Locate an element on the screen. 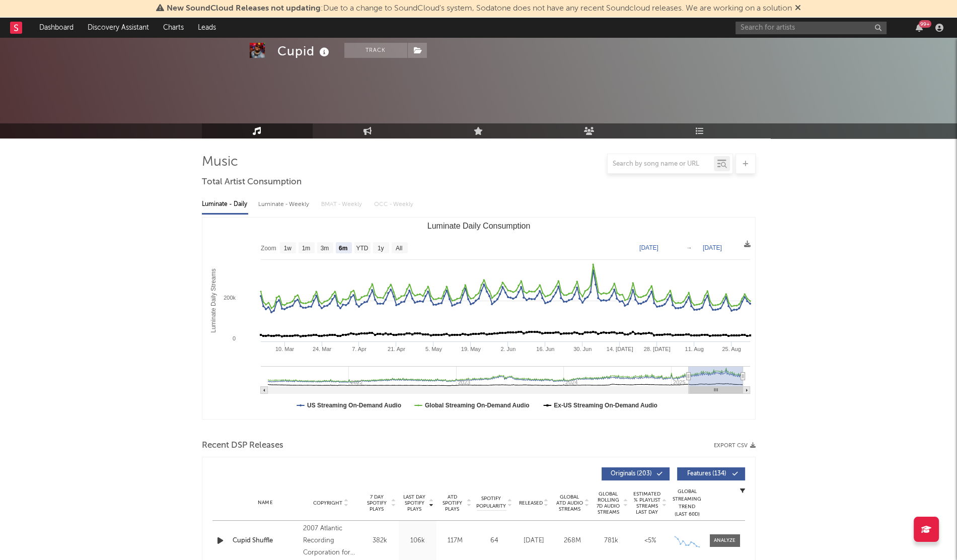 This screenshot has height=560, width=957. input: Search for artists is located at coordinates (811, 28).